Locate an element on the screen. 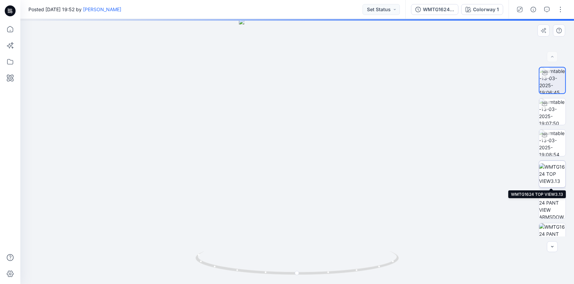  div: Colorway 1 is located at coordinates (486, 9).